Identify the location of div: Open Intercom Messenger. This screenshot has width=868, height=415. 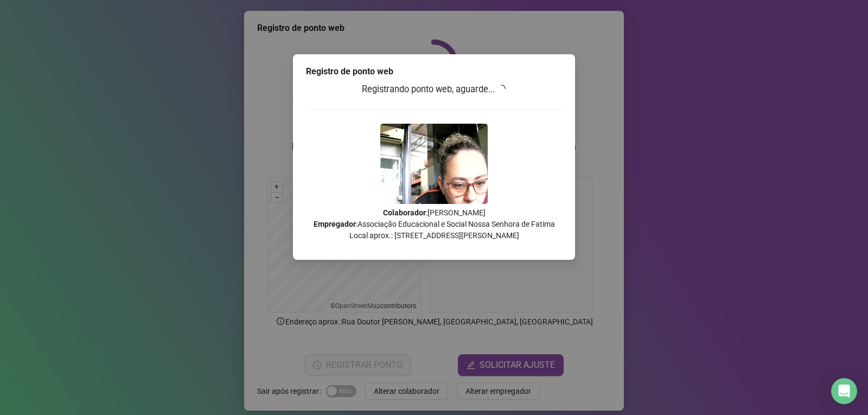
(844, 391).